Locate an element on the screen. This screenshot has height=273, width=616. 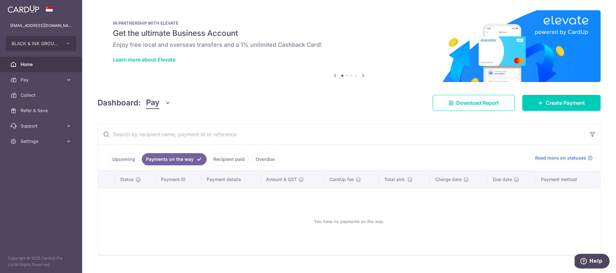
span: Create Payment is located at coordinates (566, 103).